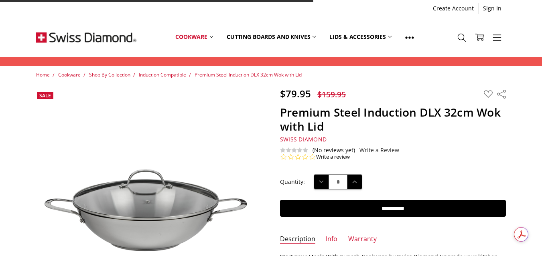 The image size is (542, 256). What do you see at coordinates (393, 119) in the screenshot?
I see `h1: Premium Steel Induction DLX 32cm Wok with Lid` at bounding box center [393, 119].